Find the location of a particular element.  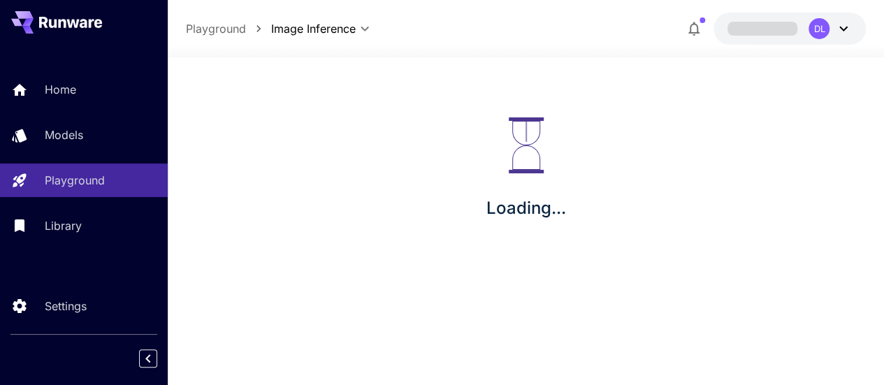

p: Models is located at coordinates (64, 135).